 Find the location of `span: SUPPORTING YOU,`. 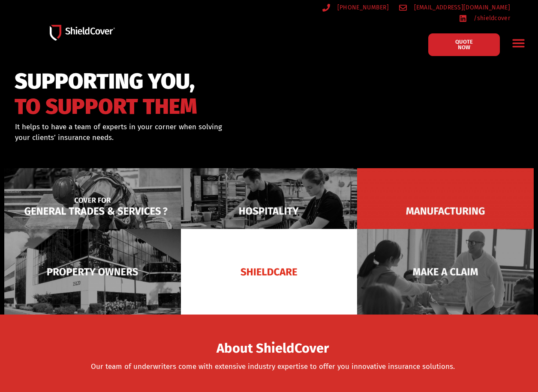

span: SUPPORTING YOU, is located at coordinates (106, 82).